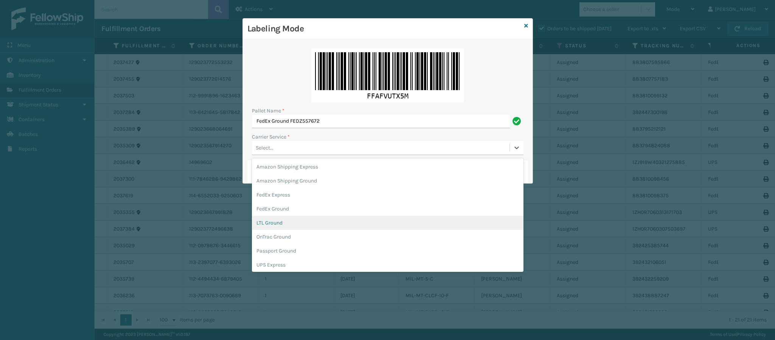 The height and width of the screenshot is (340, 775). Describe the element at coordinates (388, 75) in the screenshot. I see `img: 97FYwAAAABJRU5ErkJggg==` at that location.